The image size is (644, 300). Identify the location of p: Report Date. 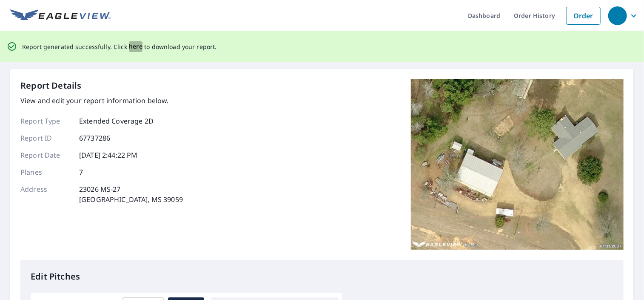
(46, 155).